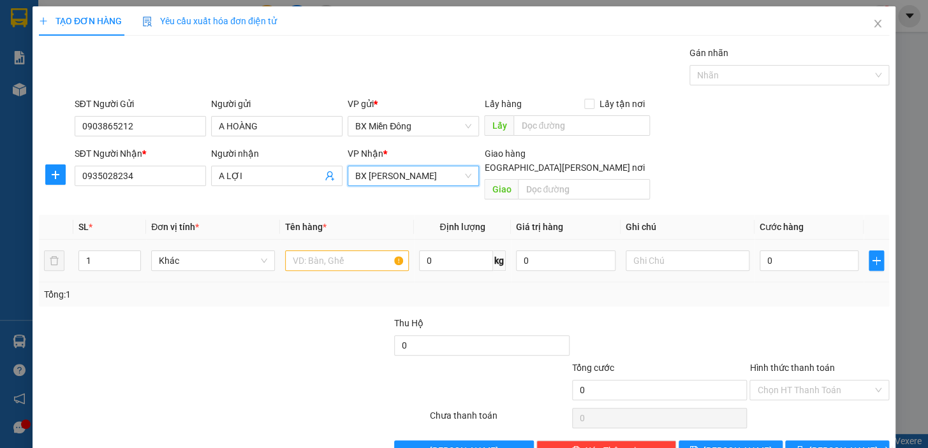 This screenshot has height=448, width=928. Describe the element at coordinates (781, 227) in the screenshot. I see `span: Cước hàng` at that location.